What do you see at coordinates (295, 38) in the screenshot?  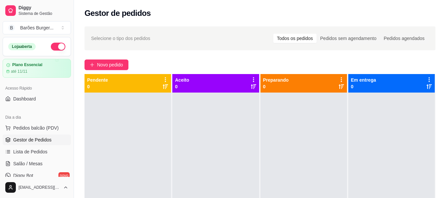 I see `div: Todos os pedidos` at bounding box center [295, 38].